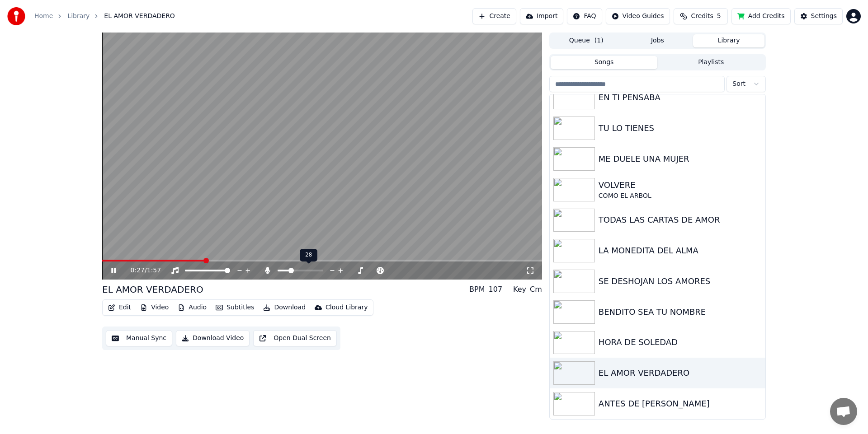  What do you see at coordinates (680, 342) in the screenshot?
I see `div: HORA DE SOLEDAD` at bounding box center [680, 342].